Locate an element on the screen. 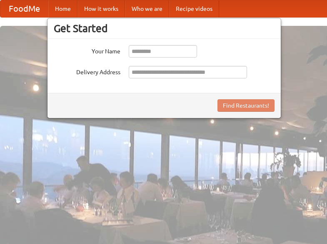 Image resolution: width=327 pixels, height=244 pixels. a: How it works is located at coordinates (101, 9).